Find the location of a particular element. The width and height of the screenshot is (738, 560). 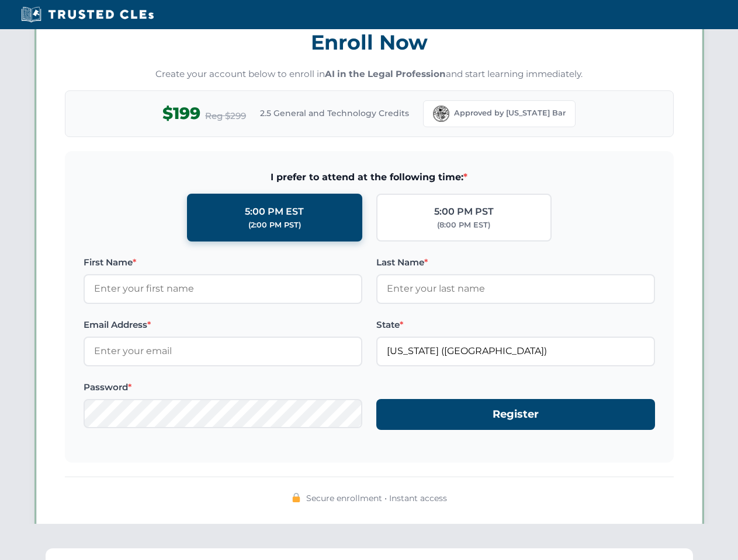

span: Reg $299 is located at coordinates (226, 116).